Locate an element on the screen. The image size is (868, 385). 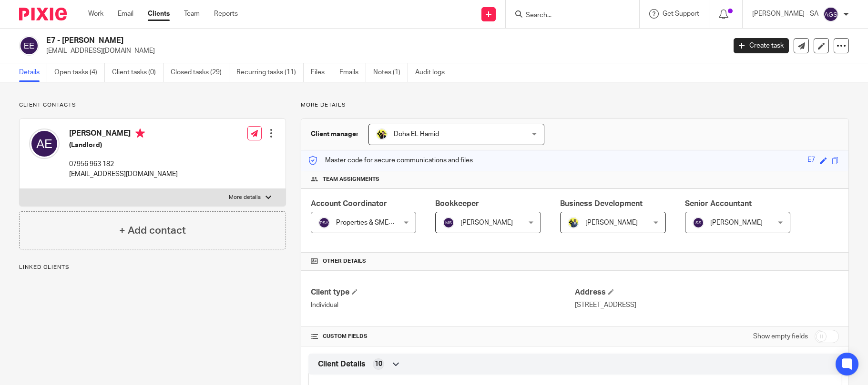
img: Dennis-Starbridge.jpg is located at coordinates (573, 223).